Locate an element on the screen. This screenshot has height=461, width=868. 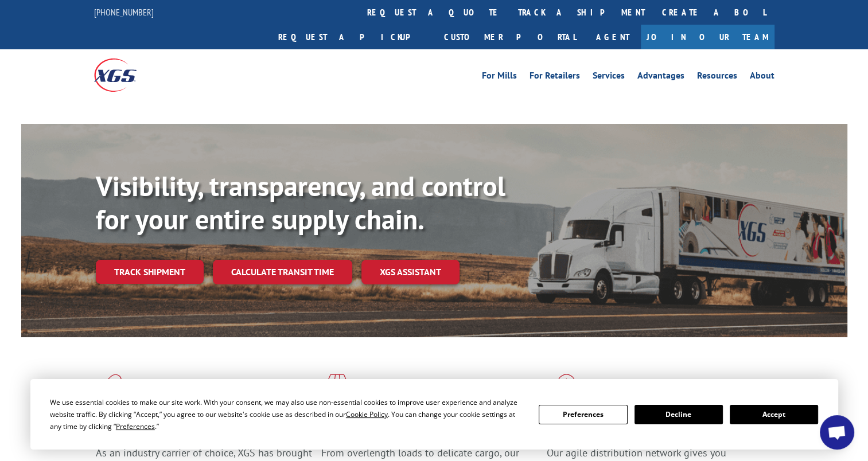
a: Join Our Team is located at coordinates (707, 37).